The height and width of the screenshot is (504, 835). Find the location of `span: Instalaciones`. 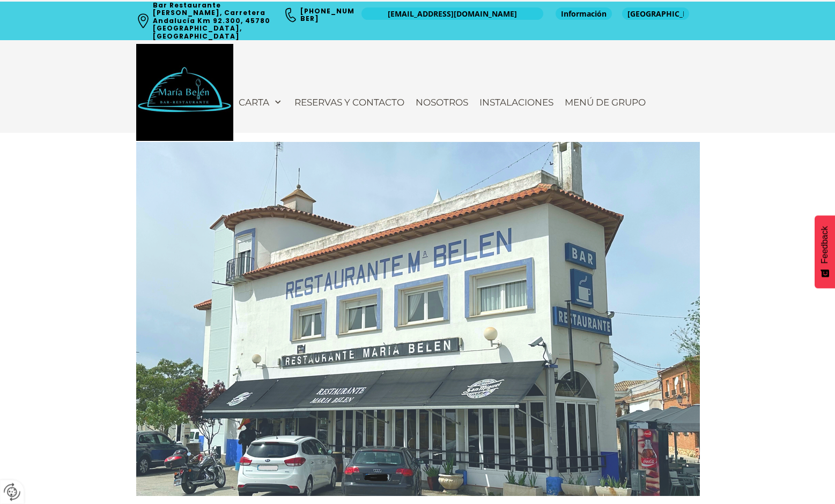

span: Instalaciones is located at coordinates (516, 102).